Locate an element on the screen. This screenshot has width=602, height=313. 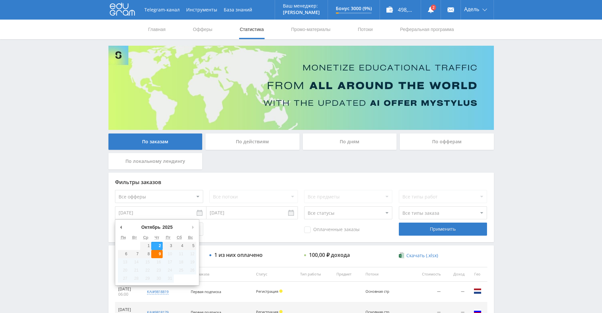
span: Первая подписка is located at coordinates (206, 292).